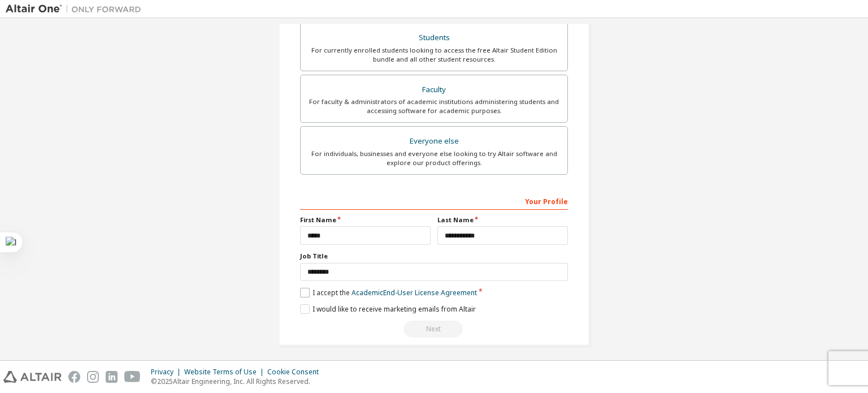 The image size is (868, 393). Describe the element at coordinates (167, 372) in the screenshot. I see `div: Privacy` at that location.